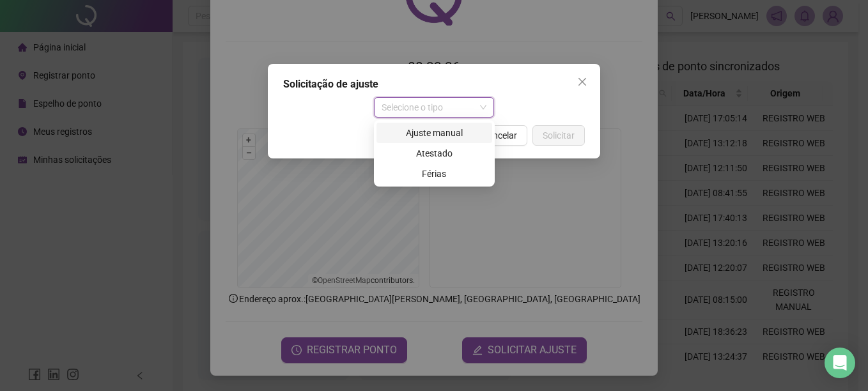  What do you see at coordinates (499, 135) in the screenshot?
I see `button: Cancelar` at bounding box center [499, 135].